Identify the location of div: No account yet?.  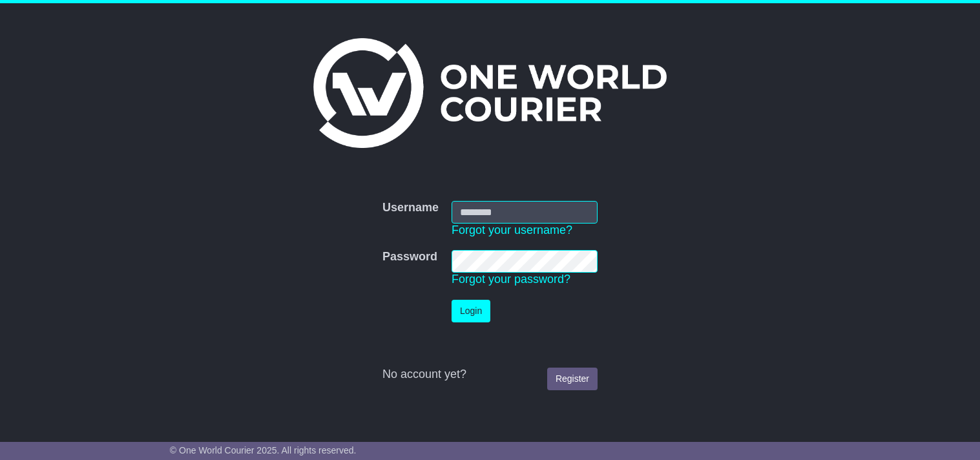
(490, 374).